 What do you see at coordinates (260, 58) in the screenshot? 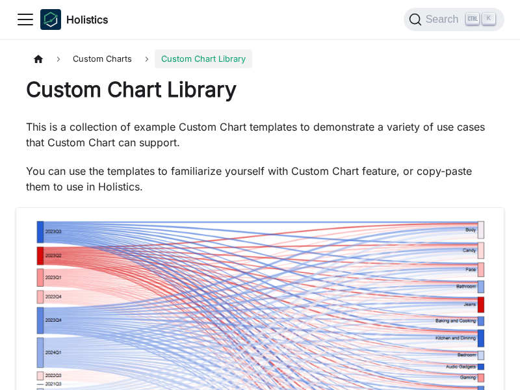
I see `nav: Breadcrumbs` at bounding box center [260, 58].